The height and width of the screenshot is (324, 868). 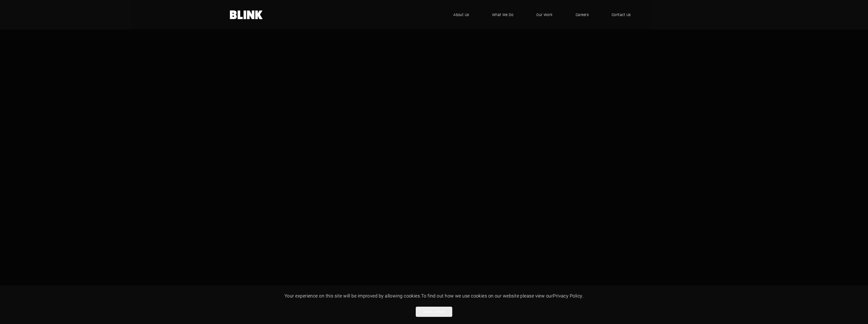 What do you see at coordinates (544, 15) in the screenshot?
I see `a: Our Work` at bounding box center [544, 15].